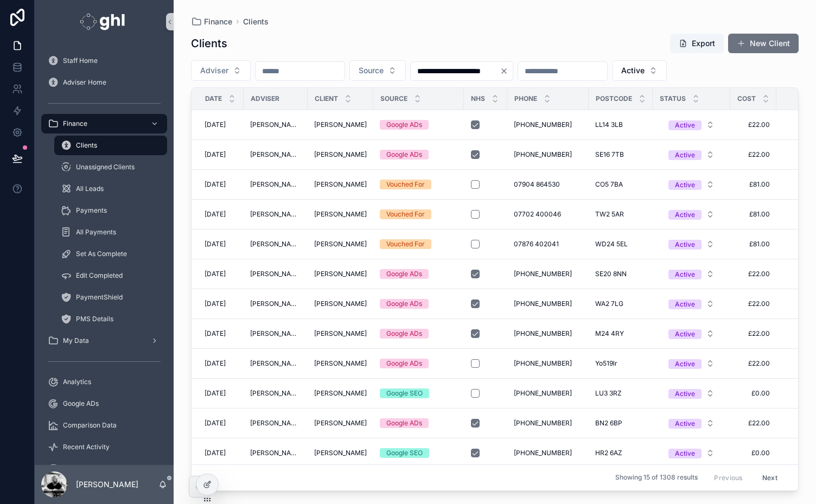  What do you see at coordinates (548, 244) in the screenshot?
I see `a: 07876 402041` at bounding box center [548, 244].